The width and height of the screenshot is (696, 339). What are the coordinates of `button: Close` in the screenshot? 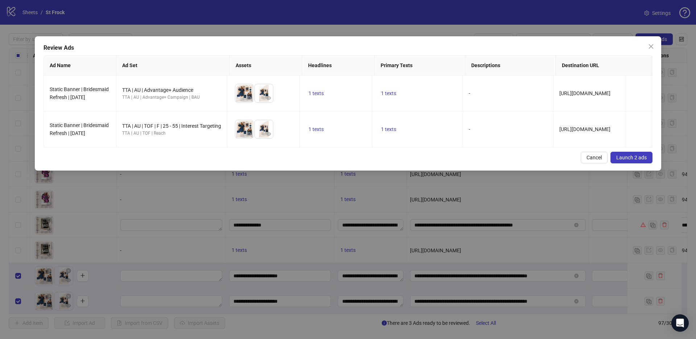 It's located at (651, 46).